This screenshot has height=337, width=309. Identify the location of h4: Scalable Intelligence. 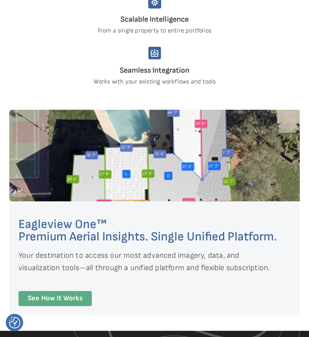
(155, 19).